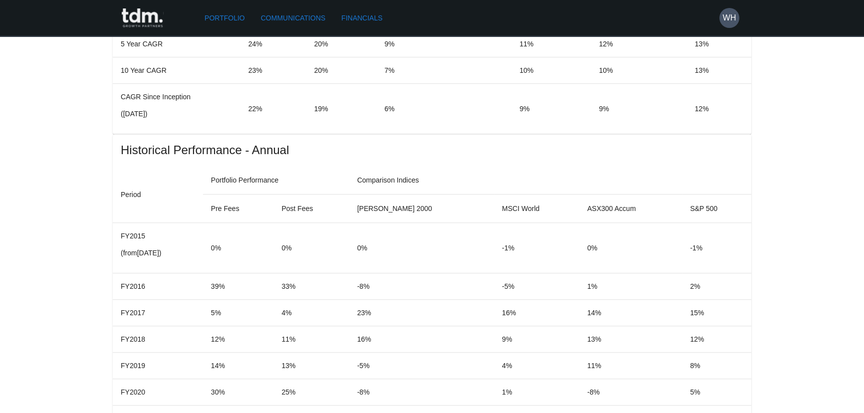 The image size is (864, 413). What do you see at coordinates (225, 18) in the screenshot?
I see `a: Portfolio` at bounding box center [225, 18].